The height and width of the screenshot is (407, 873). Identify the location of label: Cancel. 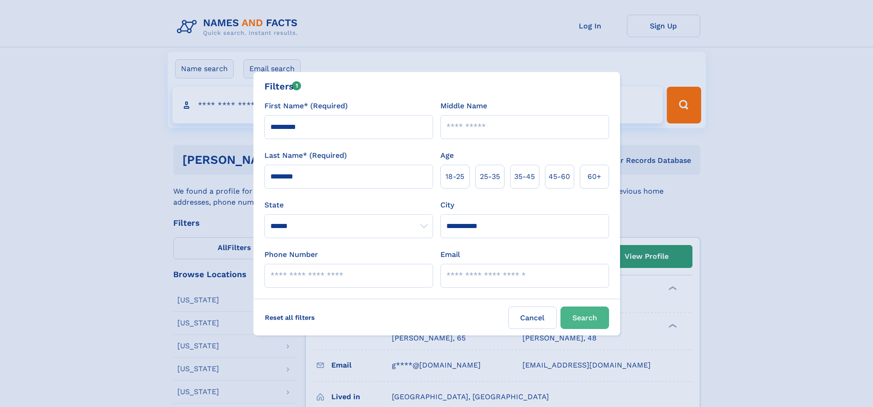
(533, 317).